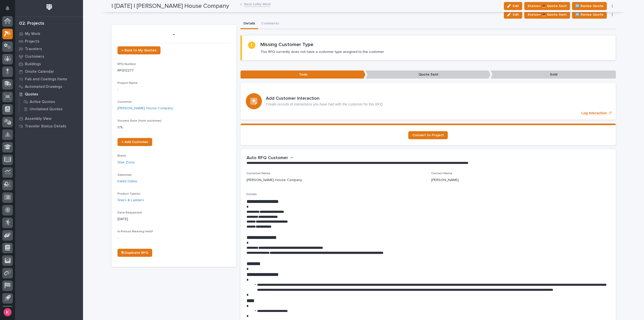 Image resolution: width=644 pixels, height=320 pixels. I want to click on div: 02. Projects, so click(31, 24).